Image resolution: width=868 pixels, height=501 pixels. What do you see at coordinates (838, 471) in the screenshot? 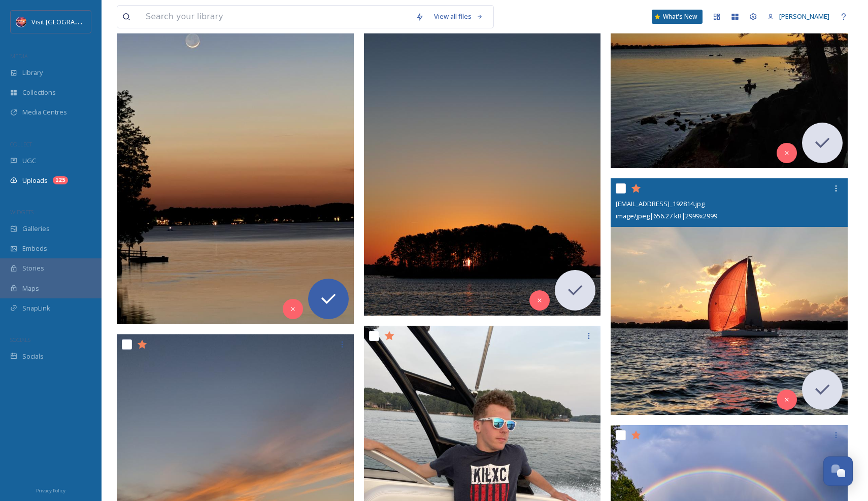
I see `button: Open Chat` at bounding box center [838, 471].